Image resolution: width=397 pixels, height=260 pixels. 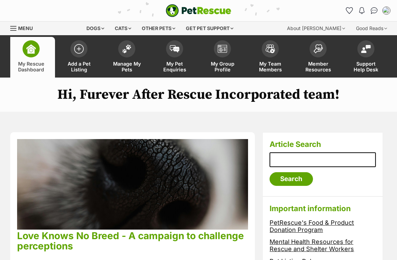 What do you see at coordinates (311, 245) in the screenshot?
I see `a: Mental Health Resources for Rescue and Shelter Workers` at bounding box center [311, 245].